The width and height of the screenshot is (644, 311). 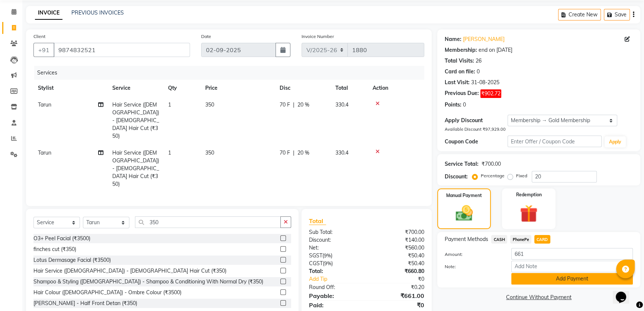 I want to click on div: Payable:, so click(x=335, y=296).